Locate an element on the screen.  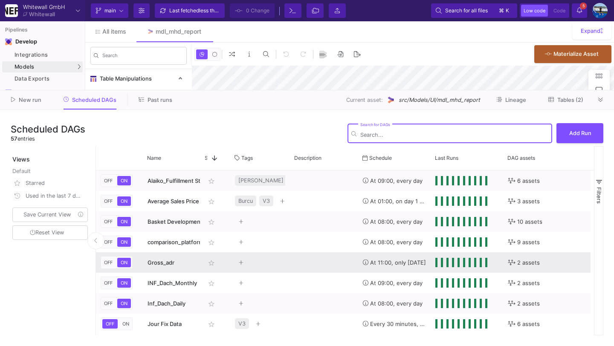
span: Low code is located at coordinates (534, 11).